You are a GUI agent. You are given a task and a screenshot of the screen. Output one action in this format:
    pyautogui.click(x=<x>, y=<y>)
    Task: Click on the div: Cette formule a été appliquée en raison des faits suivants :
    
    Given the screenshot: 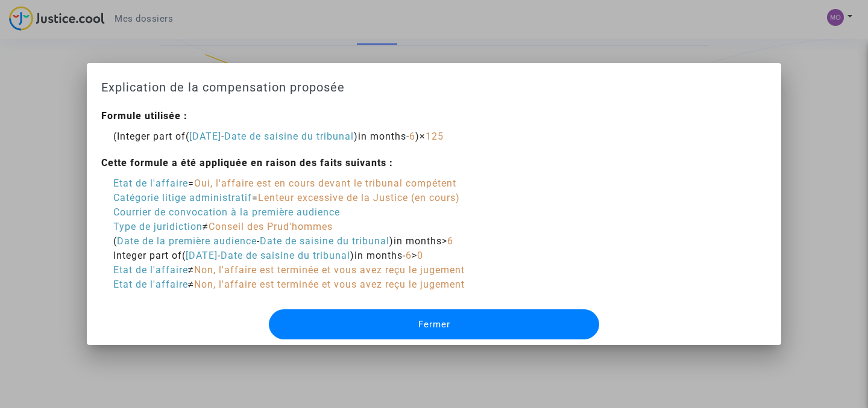 What is the action you would take?
    pyautogui.click(x=283, y=163)
    